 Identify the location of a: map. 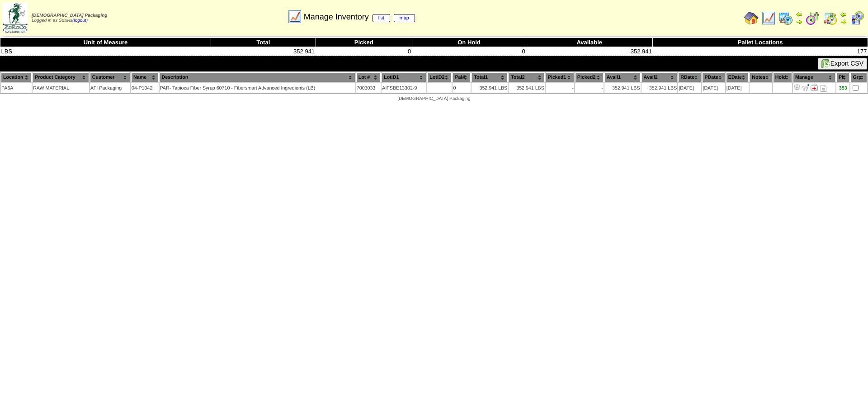
(404, 18).